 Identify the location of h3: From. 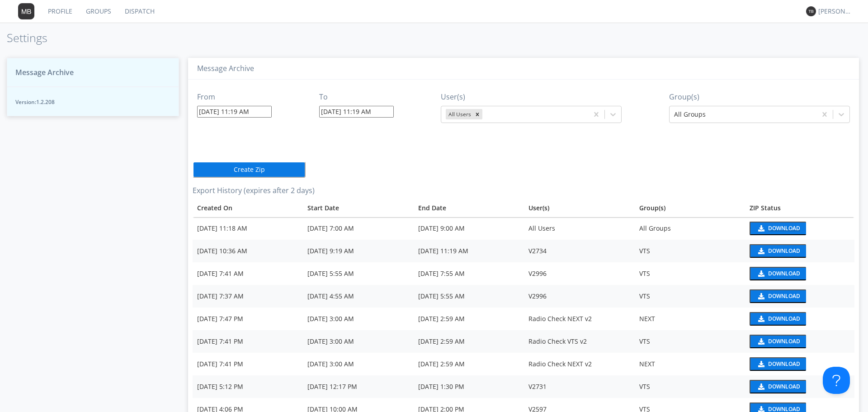
(234, 97).